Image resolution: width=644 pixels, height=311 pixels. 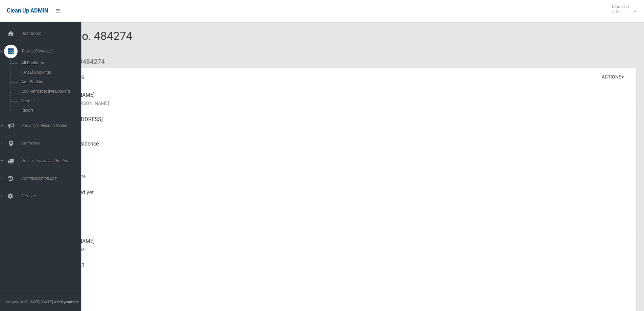 What do you see at coordinates (50, 91) in the screenshot?
I see `span: Add Retrospective Booking` at bounding box center [50, 91].